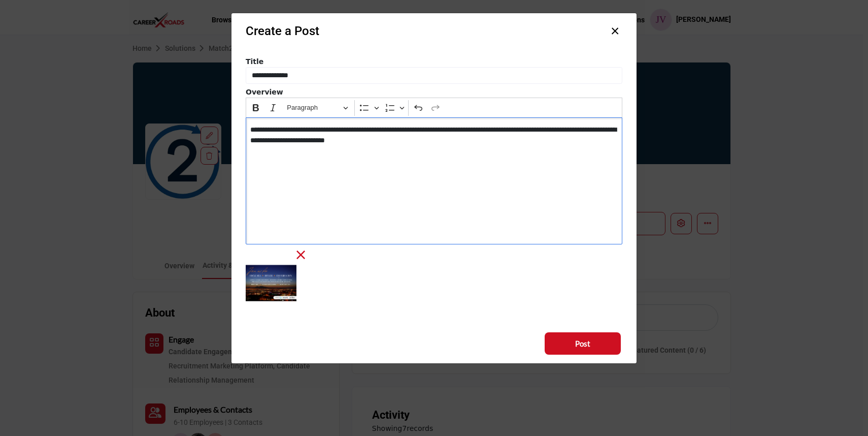 This screenshot has width=868, height=436. What do you see at coordinates (282, 31) in the screenshot?
I see `h5: Create a Post` at bounding box center [282, 31].